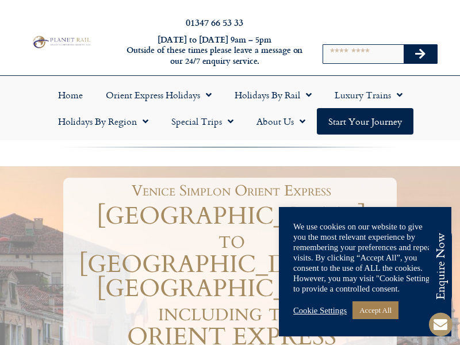  I want to click on a: Accept All, so click(376, 310).